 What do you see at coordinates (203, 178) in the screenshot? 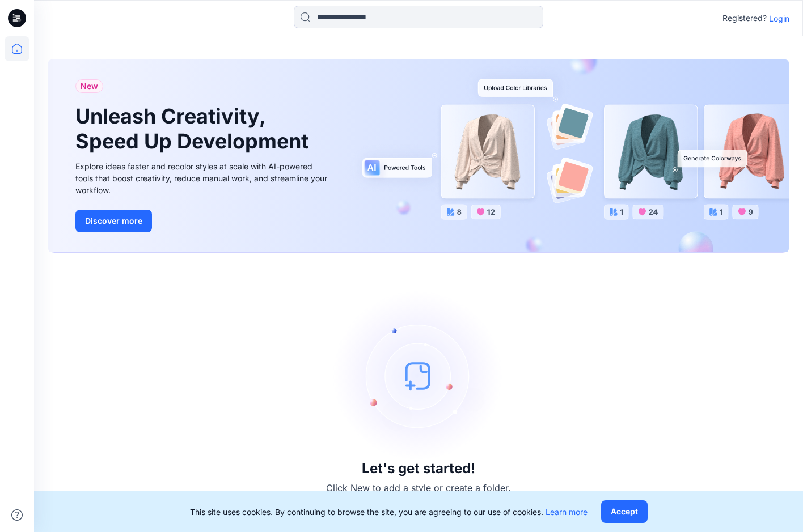
I see `div: Explore ideas faster and recolor styles at scale with AI-powered tools that boost creativity, red...` at bounding box center [203, 178].